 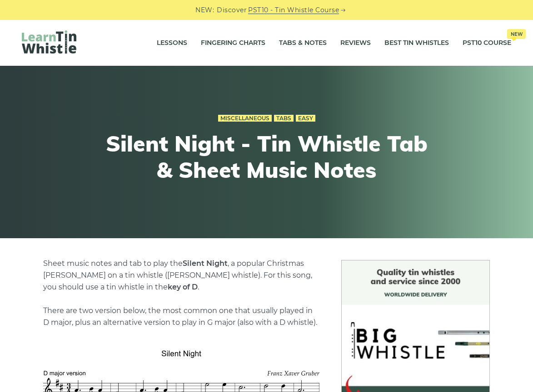 What do you see at coordinates (49, 42) in the screenshot?
I see `img: LearnTinWhistle.com` at bounding box center [49, 42].